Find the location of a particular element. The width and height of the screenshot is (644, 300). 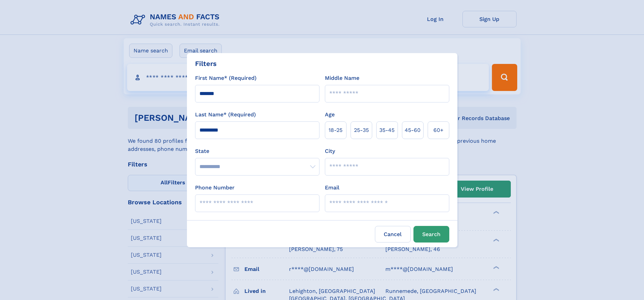

label: Cancel is located at coordinates (393, 234).